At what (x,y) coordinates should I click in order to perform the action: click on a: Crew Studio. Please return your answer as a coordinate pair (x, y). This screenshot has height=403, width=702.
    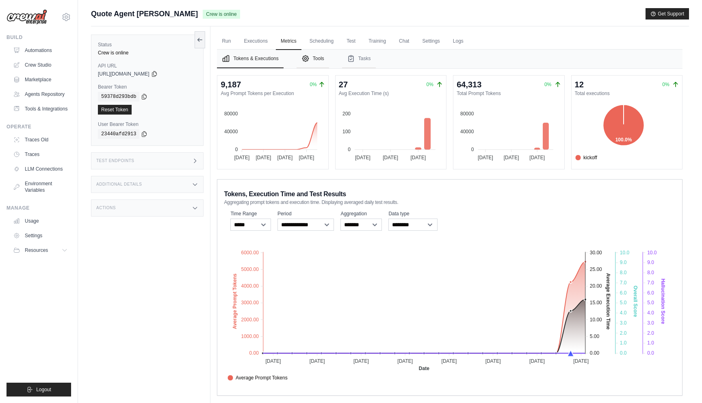
    Looking at the image, I should click on (40, 65).